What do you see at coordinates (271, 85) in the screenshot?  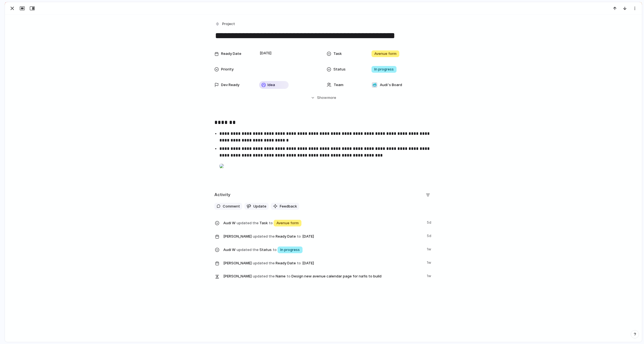 I see `span: Idea` at bounding box center [271, 85].